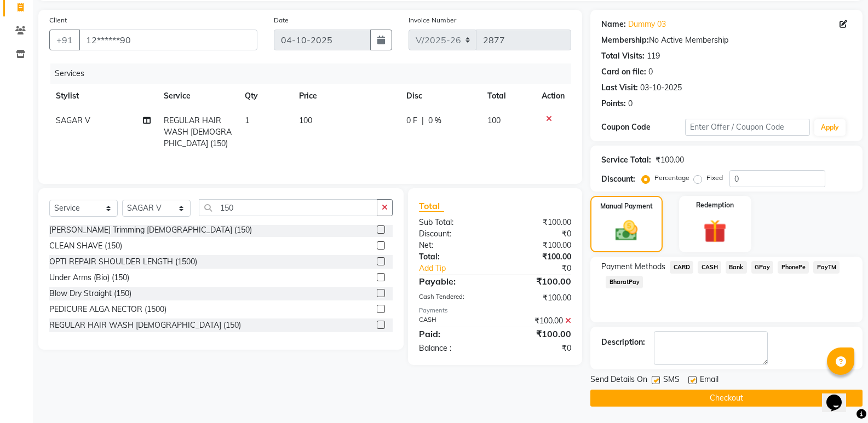 The width and height of the screenshot is (868, 423). Describe the element at coordinates (103, 96) in the screenshot. I see `th: Stylist` at that location.